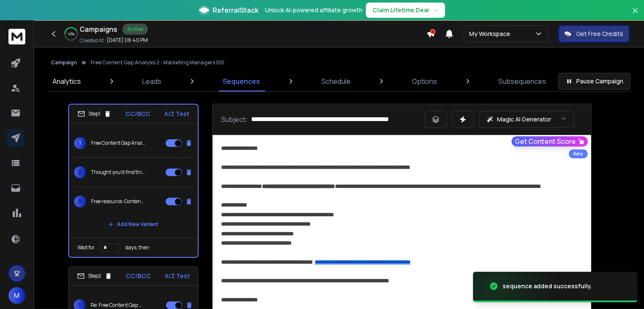 The height and width of the screenshot is (309, 644). What do you see at coordinates (80, 201) in the screenshot?
I see `span: 3` at bounding box center [80, 201].